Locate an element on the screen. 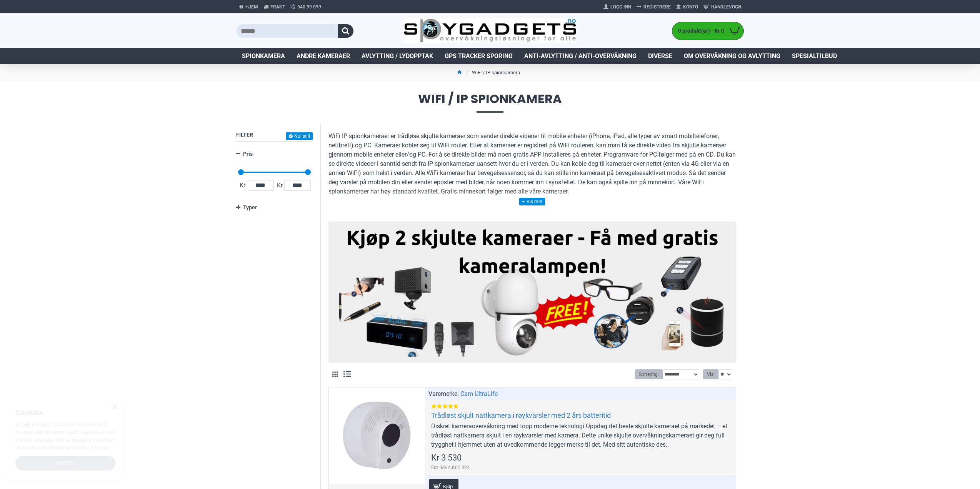 The height and width of the screenshot is (489, 980). a: Registrere is located at coordinates (654, 7).